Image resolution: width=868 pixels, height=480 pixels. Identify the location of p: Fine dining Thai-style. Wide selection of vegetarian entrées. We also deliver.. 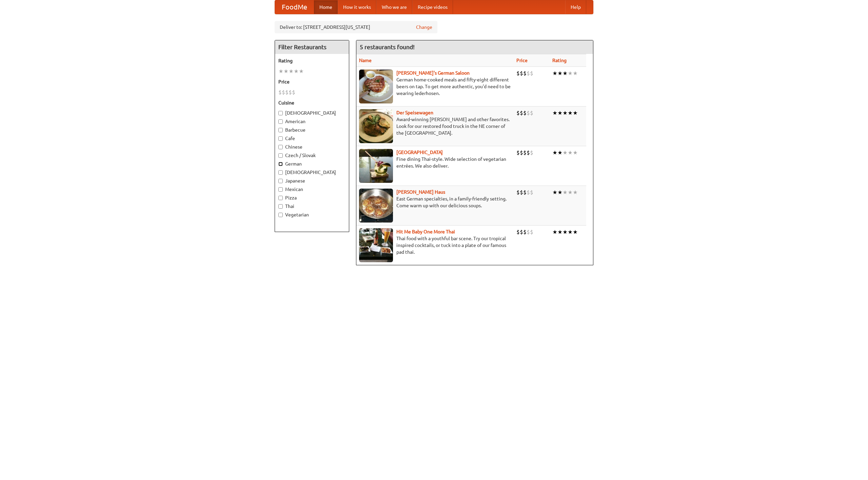
(435, 162).